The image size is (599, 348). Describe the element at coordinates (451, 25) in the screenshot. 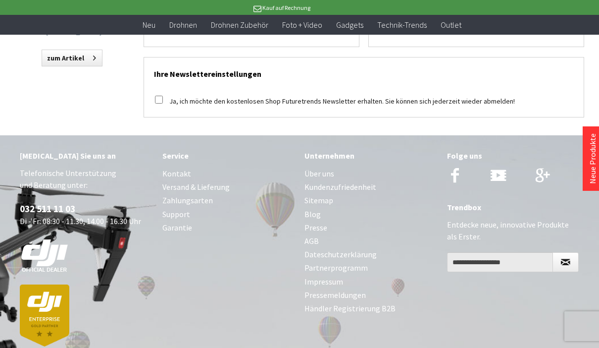

I see `a: Outlet` at that location.